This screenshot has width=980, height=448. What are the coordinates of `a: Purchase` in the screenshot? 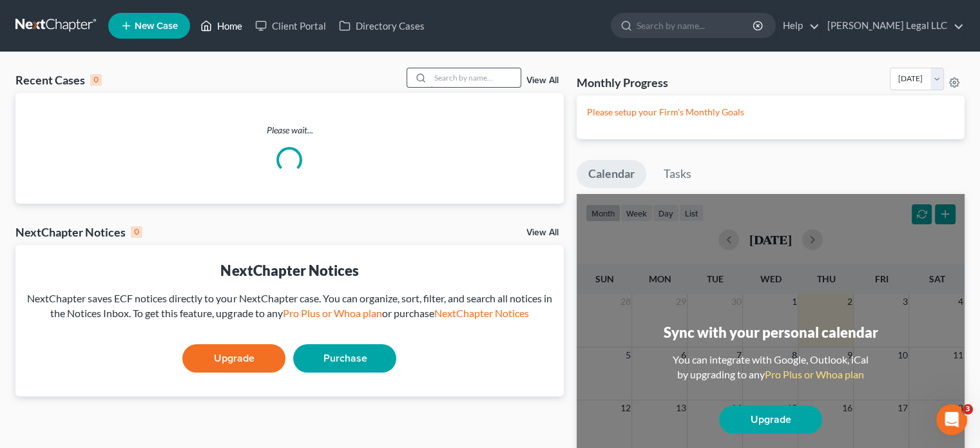 It's located at (345, 358).